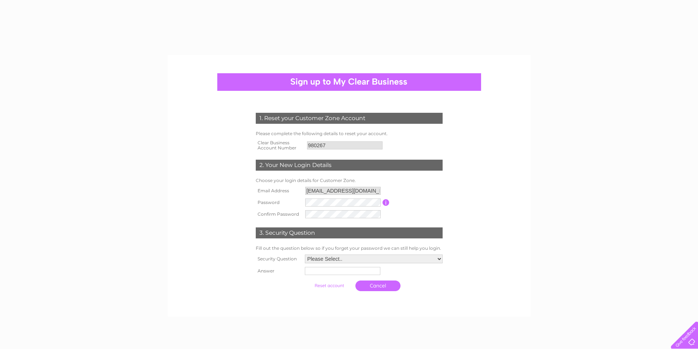  What do you see at coordinates (349, 134) in the screenshot?
I see `td: Please complete the following details to reset your account.` at bounding box center [349, 134].